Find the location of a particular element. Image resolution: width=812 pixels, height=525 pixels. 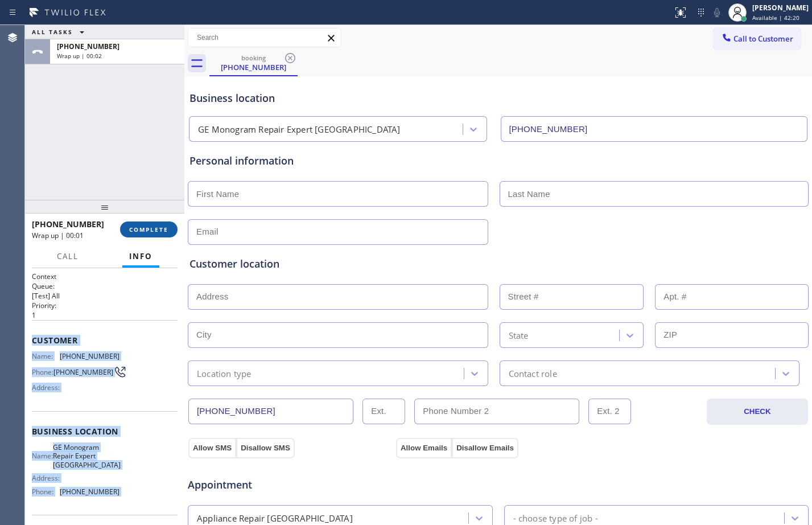

button: Disallow SMS is located at coordinates (266, 448).